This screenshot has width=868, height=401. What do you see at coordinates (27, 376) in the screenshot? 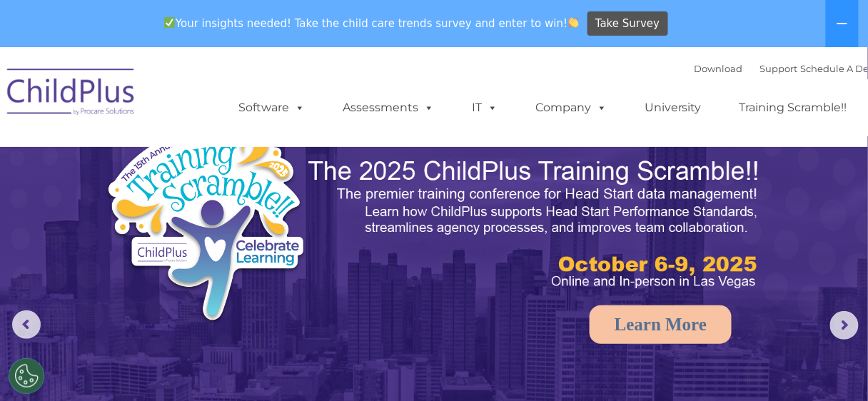
I see `button: Cookies Settings` at bounding box center [27, 376].